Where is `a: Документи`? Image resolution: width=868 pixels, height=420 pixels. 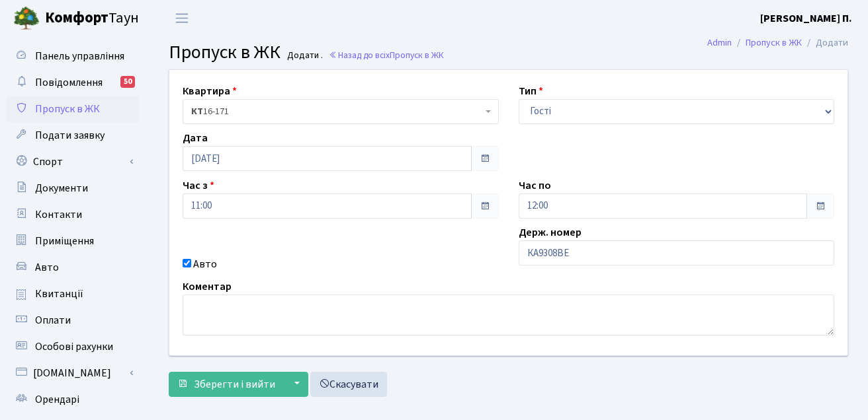 a: Документи is located at coordinates (73, 188).